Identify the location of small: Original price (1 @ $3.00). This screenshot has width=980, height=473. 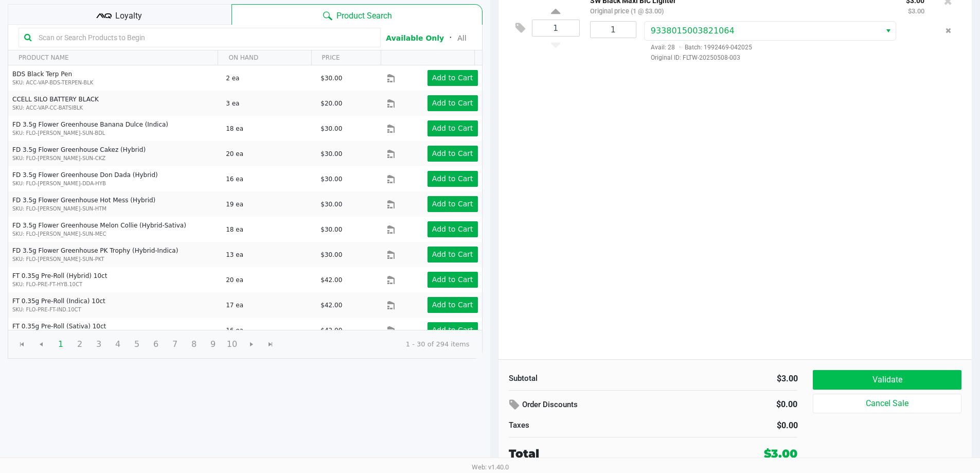
(626, 11).